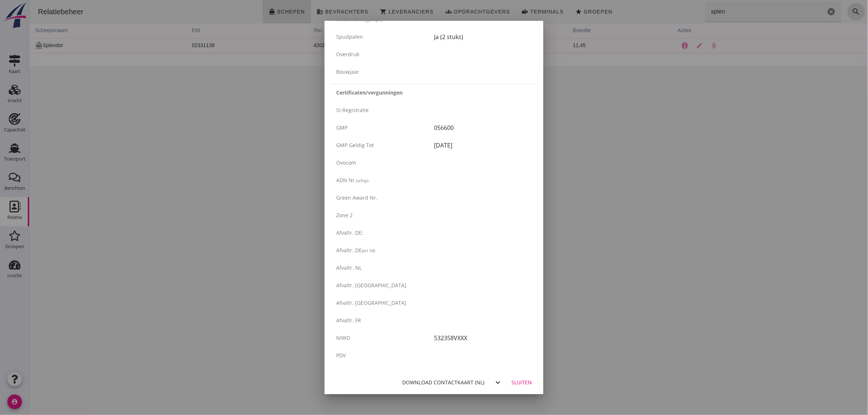 The width and height of the screenshot is (868, 415). Describe the element at coordinates (483, 338) in the screenshot. I see `div: 532358VXXX` at that location.